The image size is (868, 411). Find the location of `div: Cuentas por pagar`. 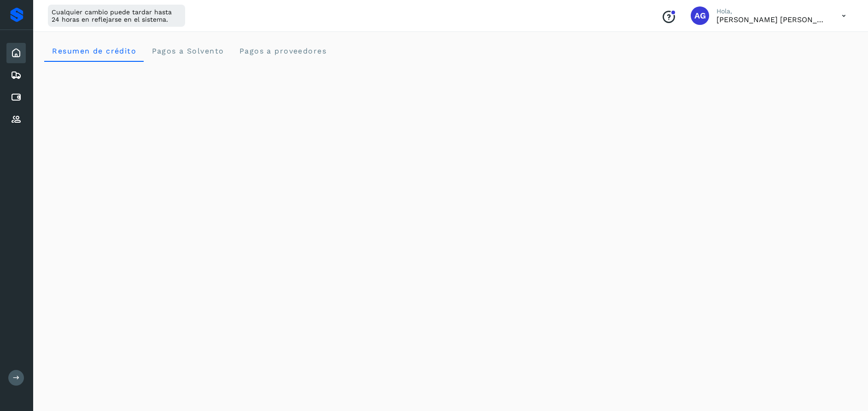

div: Cuentas por pagar is located at coordinates (16, 97).